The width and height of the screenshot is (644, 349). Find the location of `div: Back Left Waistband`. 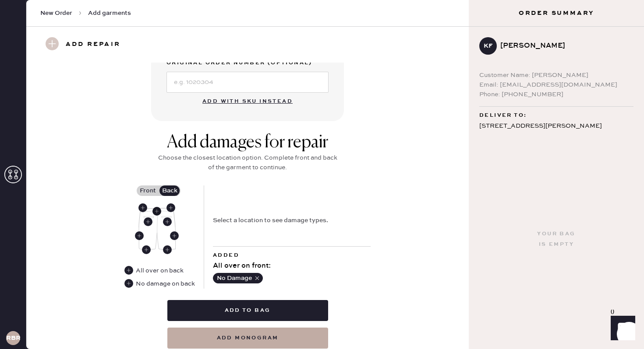

div: Back Left Waistband is located at coordinates (142, 208).